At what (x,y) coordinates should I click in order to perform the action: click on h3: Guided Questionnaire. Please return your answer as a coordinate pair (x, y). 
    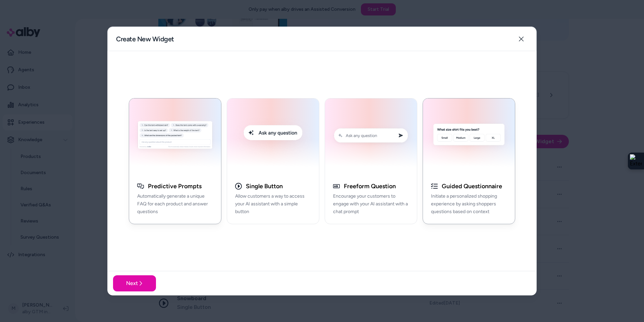
    Looking at the image, I should click on (472, 186).